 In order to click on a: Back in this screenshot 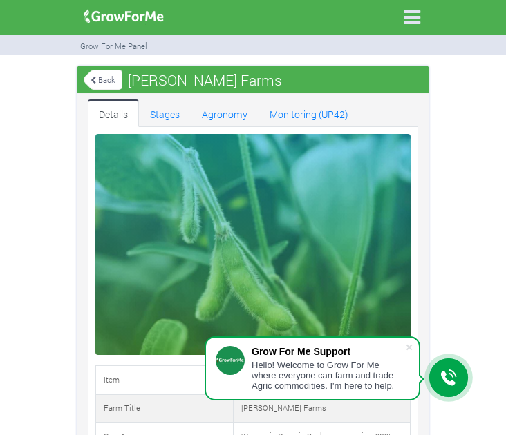, I will do `click(103, 79)`.